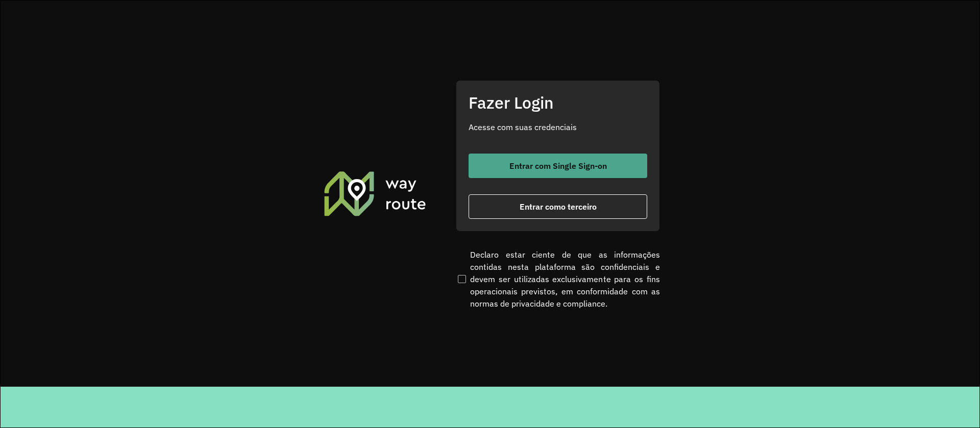 The image size is (980, 428). Describe the element at coordinates (558, 279) in the screenshot. I see `label: Declaro estar ciente de que as informações contidas nesta plataforma são confidenciais e devem se...` at that location.